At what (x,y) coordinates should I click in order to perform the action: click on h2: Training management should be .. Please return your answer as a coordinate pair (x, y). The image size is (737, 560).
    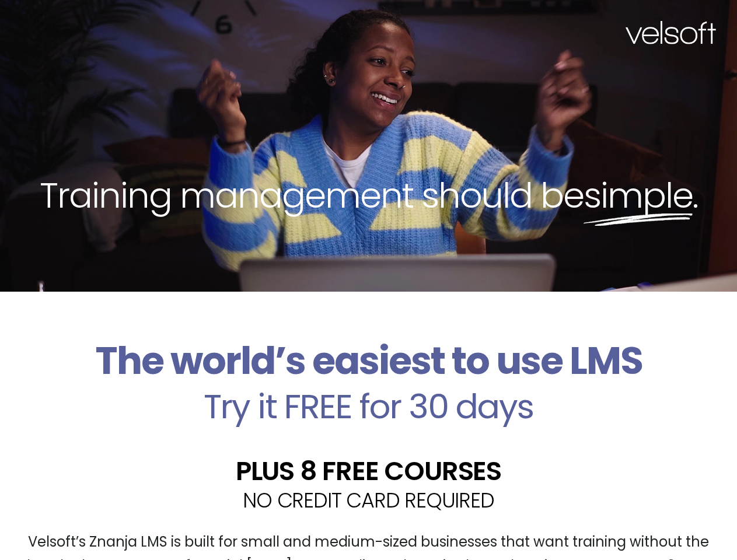
    Looking at the image, I should click on (368, 196).